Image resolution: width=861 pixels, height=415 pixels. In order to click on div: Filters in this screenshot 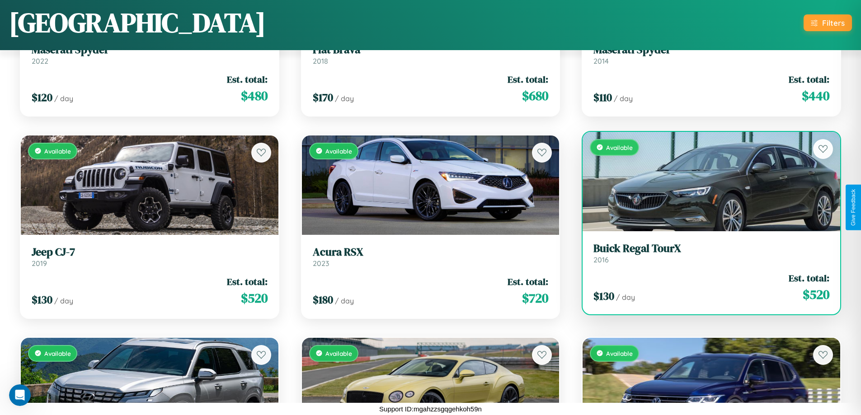, I will do `click(834, 23)`.